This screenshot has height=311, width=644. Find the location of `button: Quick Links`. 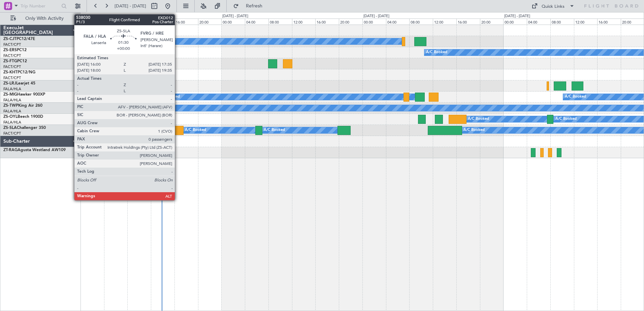

button: Quick Links is located at coordinates (553, 6).